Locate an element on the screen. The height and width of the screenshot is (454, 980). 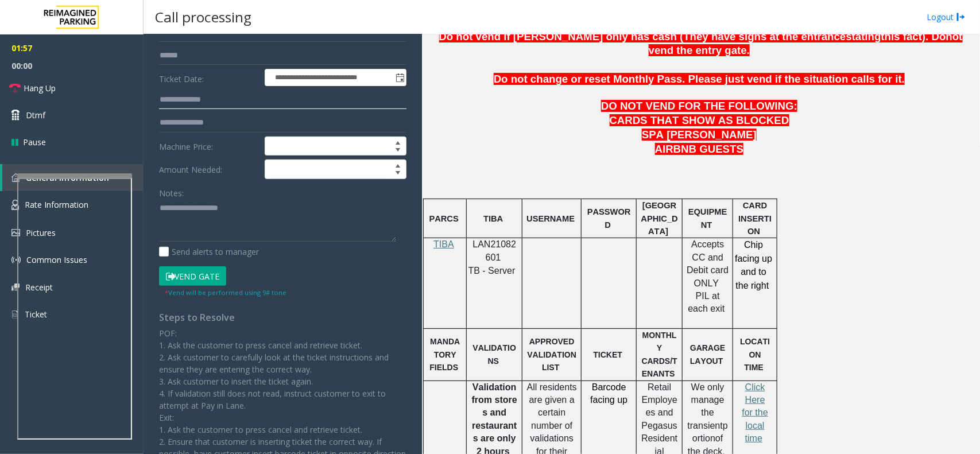
span: this fact). Do is located at coordinates (913, 36).